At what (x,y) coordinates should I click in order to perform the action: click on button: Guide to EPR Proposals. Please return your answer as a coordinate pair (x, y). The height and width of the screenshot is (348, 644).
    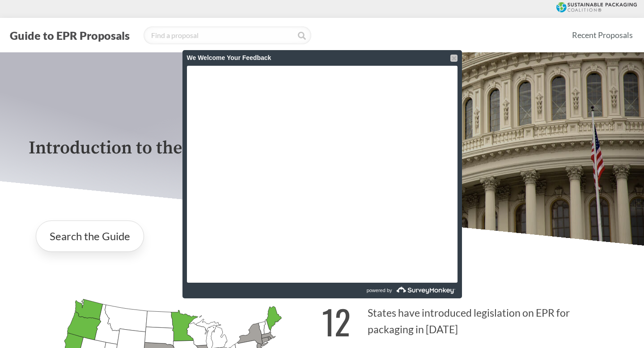
    Looking at the image, I should click on (70, 35).